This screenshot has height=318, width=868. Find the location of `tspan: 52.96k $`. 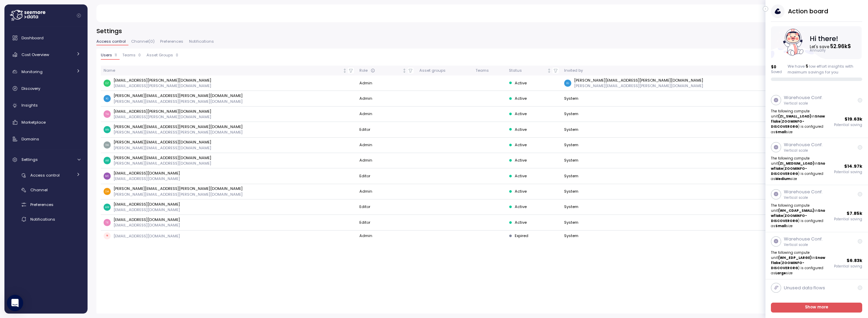

tspan: 52.96k $ is located at coordinates (841, 46).